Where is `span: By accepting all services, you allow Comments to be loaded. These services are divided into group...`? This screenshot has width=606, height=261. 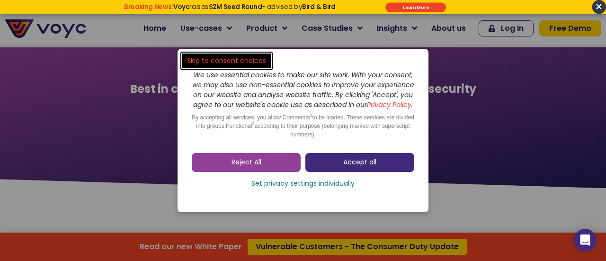
span: By accepting all services, you allow Comments to be loaded. These services are divided into group... is located at coordinates (303, 126).